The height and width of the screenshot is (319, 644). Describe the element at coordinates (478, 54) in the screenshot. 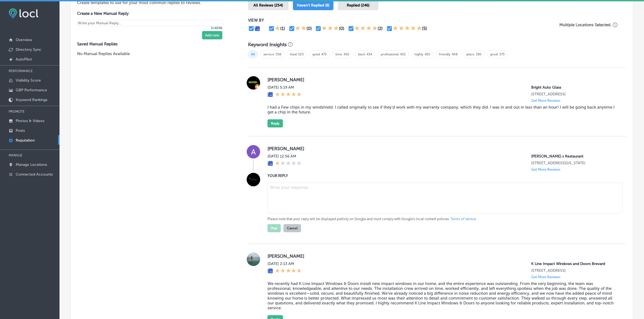

I see `a: 385` at that location.